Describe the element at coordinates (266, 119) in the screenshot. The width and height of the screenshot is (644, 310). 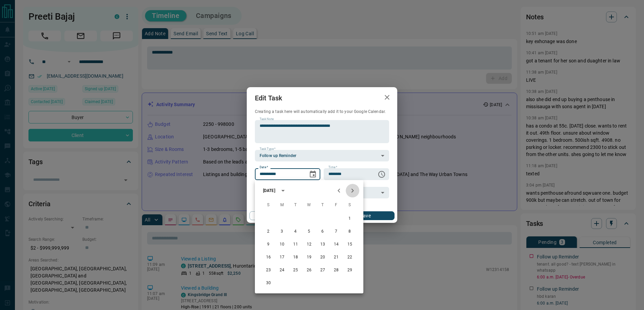
I see `label: Task Note` at that location.